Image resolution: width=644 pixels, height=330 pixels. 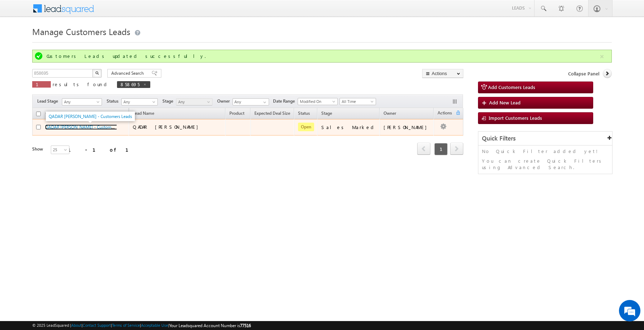 What do you see at coordinates (317, 102) in the screenshot?
I see `span: Modified On` at bounding box center [317, 102].